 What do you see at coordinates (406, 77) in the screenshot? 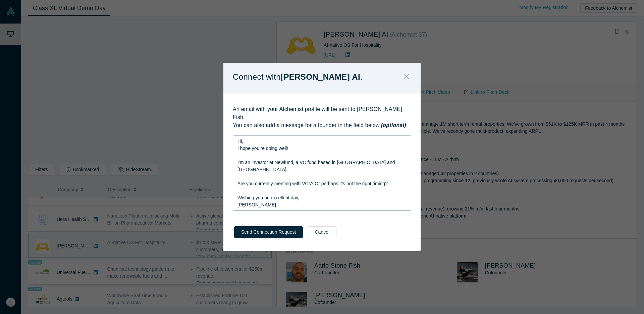
I see `button: Close` at bounding box center [406, 77].